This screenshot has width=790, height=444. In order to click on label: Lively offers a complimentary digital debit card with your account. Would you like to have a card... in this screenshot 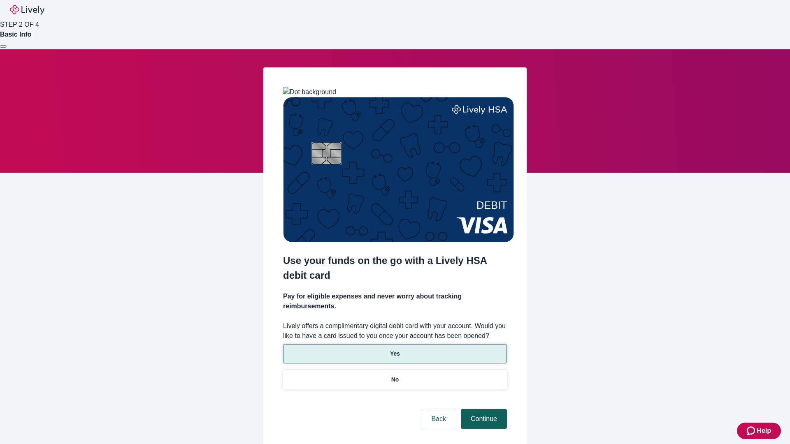, I will do `click(395, 331)`.